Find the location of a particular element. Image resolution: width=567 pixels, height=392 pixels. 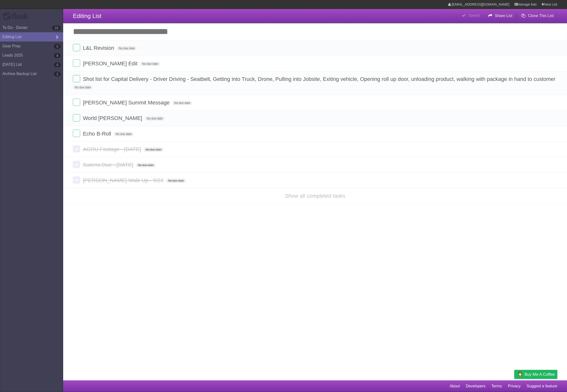

b: 8 is located at coordinates (57, 56).